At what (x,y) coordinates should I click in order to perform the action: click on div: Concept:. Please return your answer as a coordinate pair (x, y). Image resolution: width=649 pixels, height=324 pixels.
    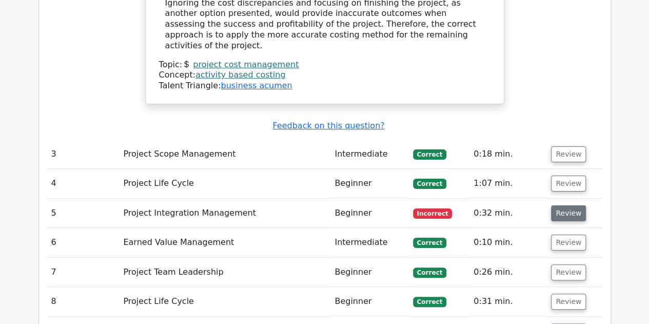
    Looking at the image, I should click on (325, 75).